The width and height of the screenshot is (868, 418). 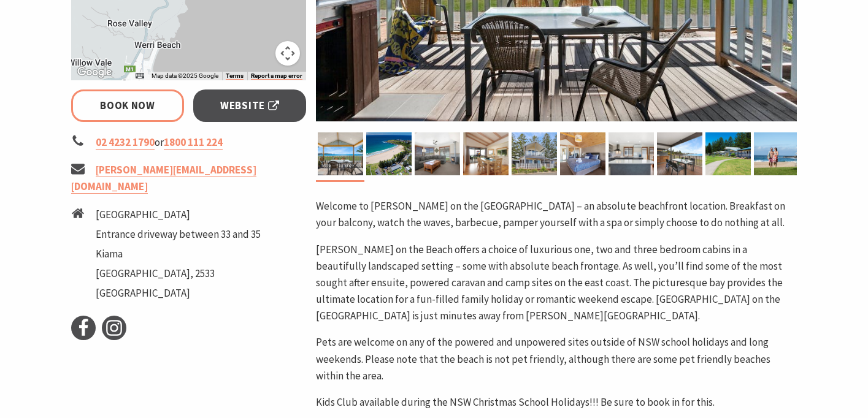 What do you see at coordinates (94, 72) in the screenshot?
I see `img: Google` at bounding box center [94, 72].